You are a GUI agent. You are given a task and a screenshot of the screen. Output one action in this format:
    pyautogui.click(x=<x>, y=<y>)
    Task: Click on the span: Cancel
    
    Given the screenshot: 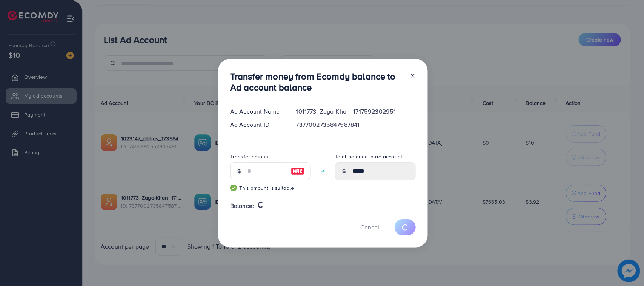 What is the action you would take?
    pyautogui.click(x=370, y=227)
    